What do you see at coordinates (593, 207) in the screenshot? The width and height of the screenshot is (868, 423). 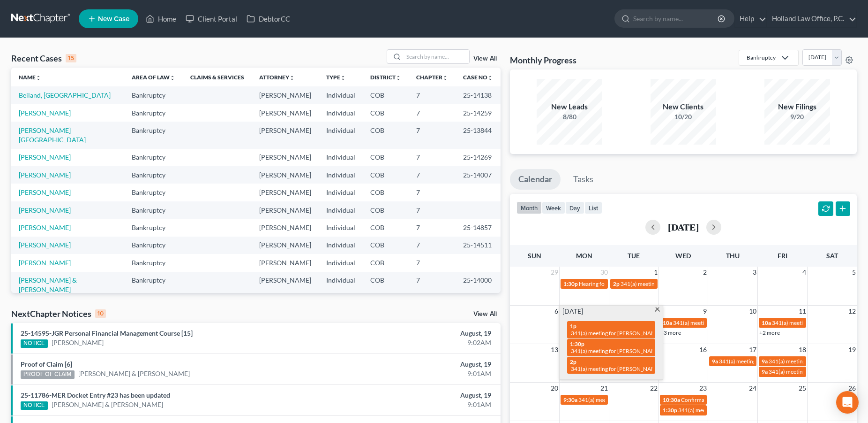 I see `button: list` at bounding box center [593, 207].